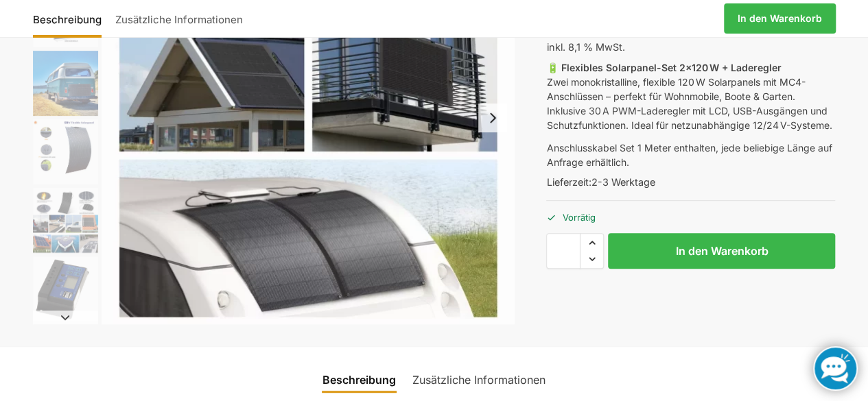 The image size is (868, 401). Describe the element at coordinates (591, 243) in the screenshot. I see `span: Increase quantity` at that location.